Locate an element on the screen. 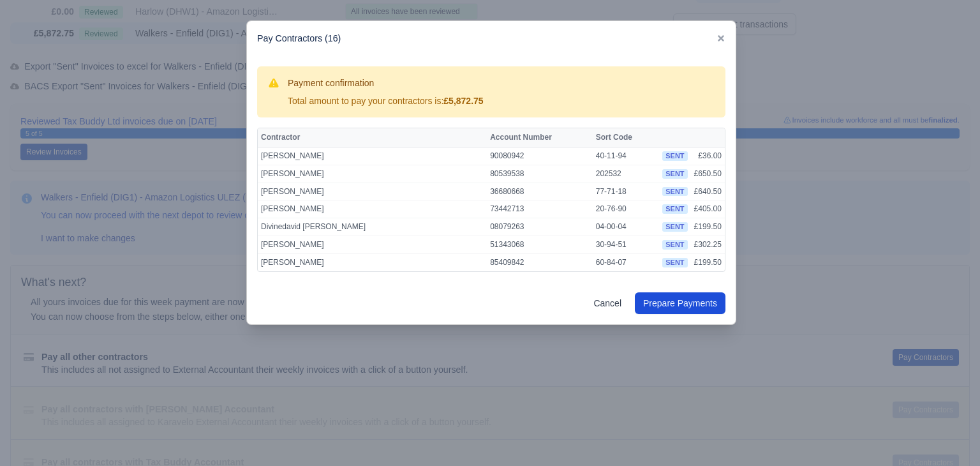  td: 36680668 is located at coordinates (540, 192).